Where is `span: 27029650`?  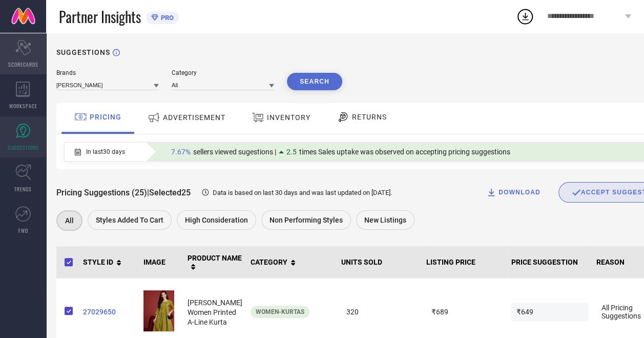
span: 27029650 is located at coordinates (109, 312).